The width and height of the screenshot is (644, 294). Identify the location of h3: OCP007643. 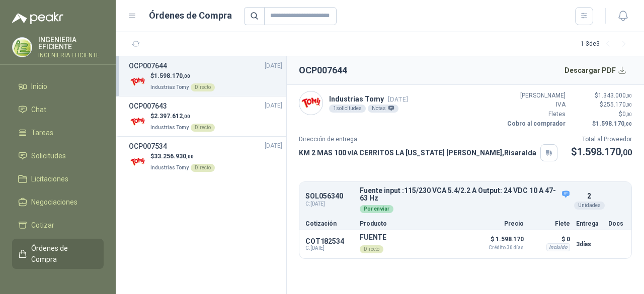
(148, 106).